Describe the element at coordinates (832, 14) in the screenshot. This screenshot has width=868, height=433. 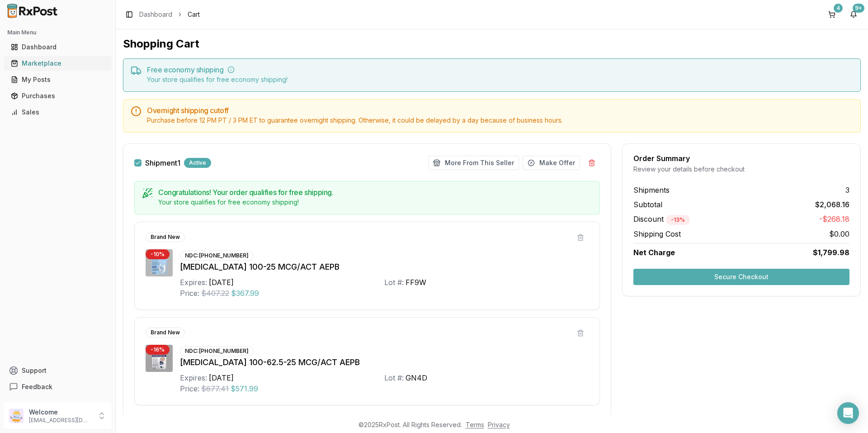
I see `button: 4` at that location.